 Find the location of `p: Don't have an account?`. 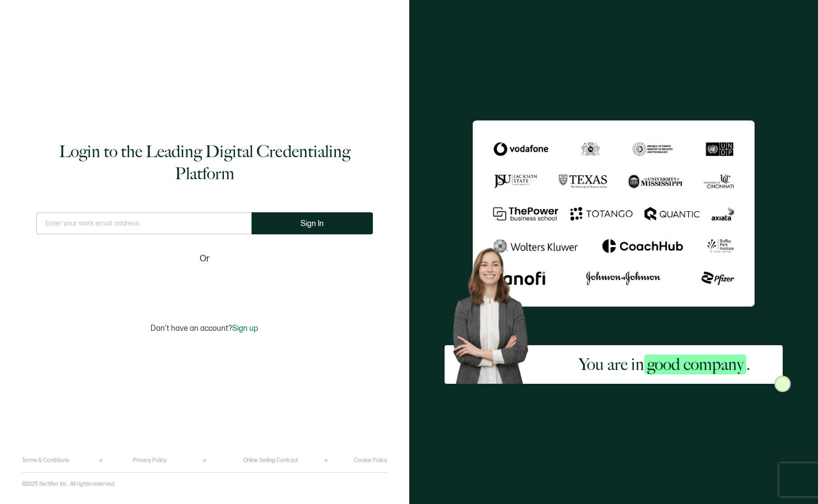

p: Don't have an account? is located at coordinates (204, 328).